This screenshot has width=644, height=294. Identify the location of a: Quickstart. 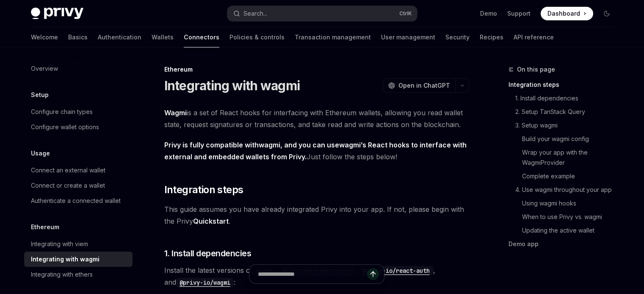
(211, 221).